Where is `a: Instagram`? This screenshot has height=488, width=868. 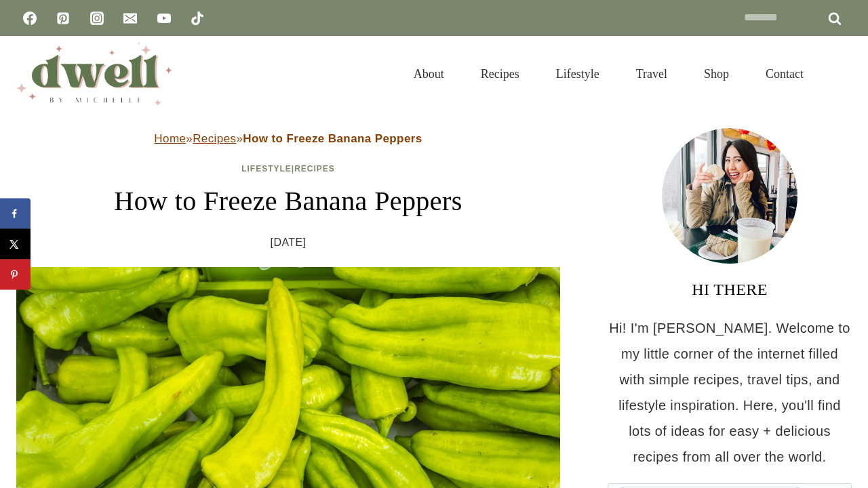
a: Instagram is located at coordinates (97, 19).